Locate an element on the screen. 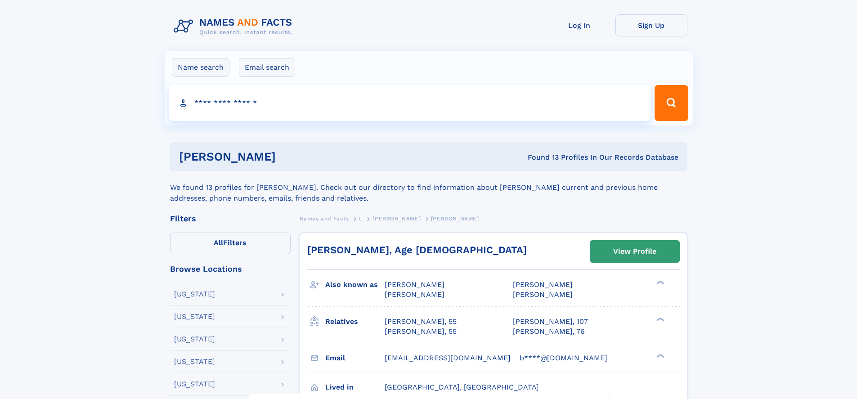 The height and width of the screenshot is (399, 857). div: Found 13 Profiles In Our Records Database is located at coordinates (540, 157).